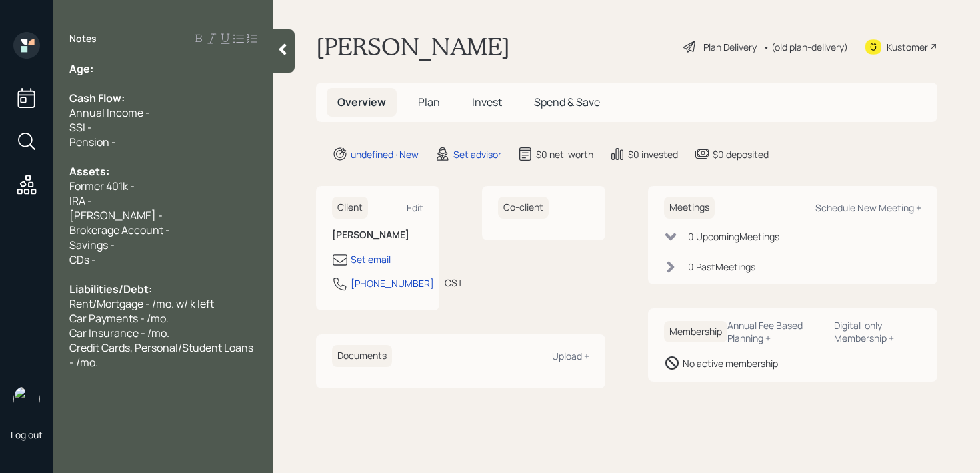 Image resolution: width=980 pixels, height=473 pixels. What do you see at coordinates (119, 318) in the screenshot?
I see `span: Car Payments - /mo.` at bounding box center [119, 318].